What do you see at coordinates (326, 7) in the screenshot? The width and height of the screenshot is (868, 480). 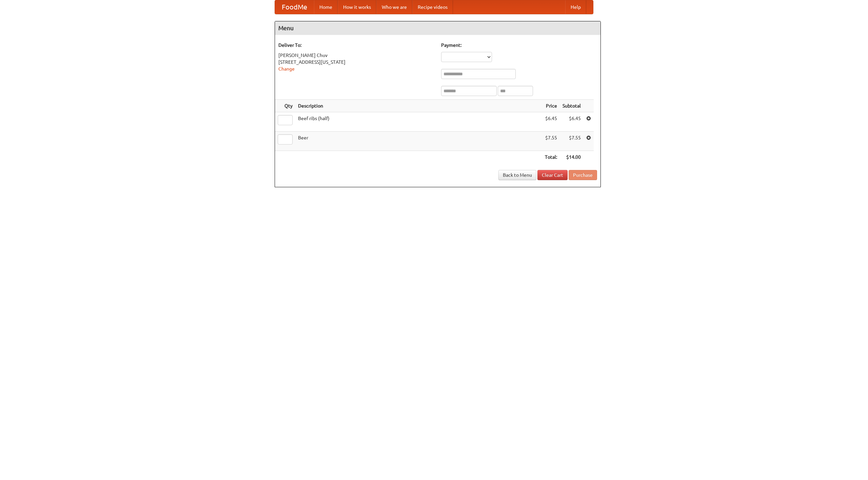 I see `a: Home` at bounding box center [326, 7].